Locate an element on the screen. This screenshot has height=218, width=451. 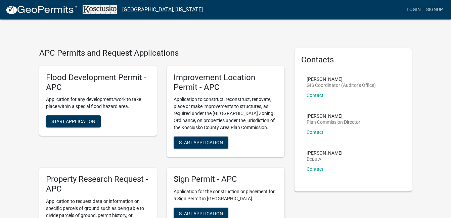
h5: Sign Permit - APC is located at coordinates (226, 179).